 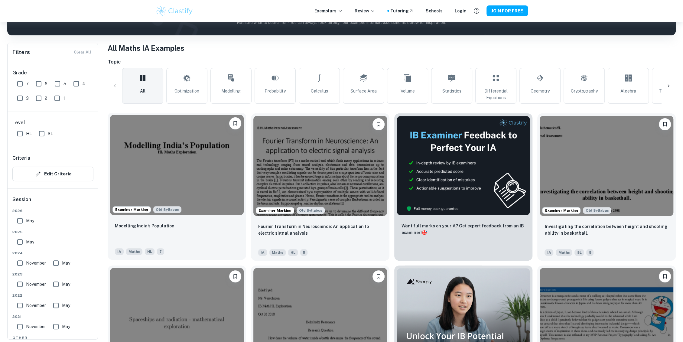 What do you see at coordinates (143, 91) in the screenshot?
I see `span: All` at bounding box center [143, 91].